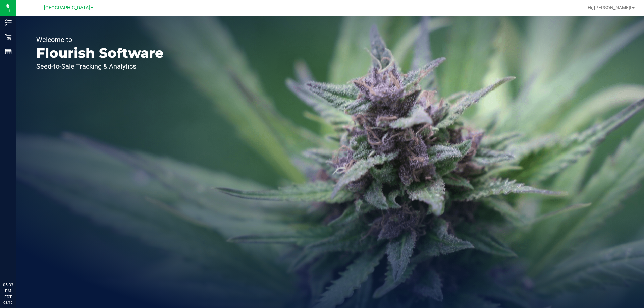  What do you see at coordinates (8, 37) in the screenshot?
I see `inline-svg: Retail` at bounding box center [8, 37].